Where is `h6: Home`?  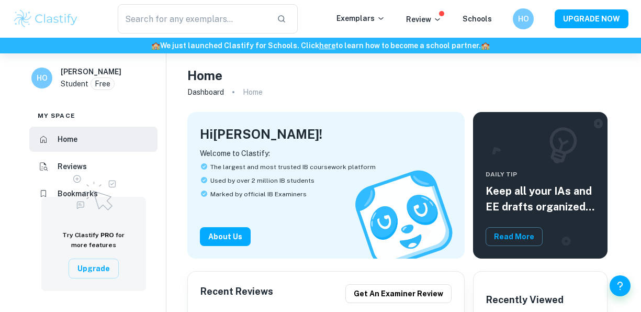 h6: Home is located at coordinates (67, 139).